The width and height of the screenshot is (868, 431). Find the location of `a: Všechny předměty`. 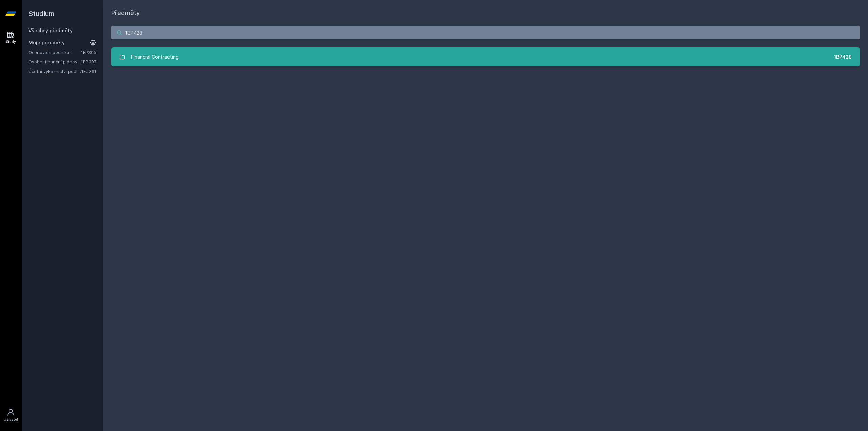

a: Všechny předměty is located at coordinates (51, 30).